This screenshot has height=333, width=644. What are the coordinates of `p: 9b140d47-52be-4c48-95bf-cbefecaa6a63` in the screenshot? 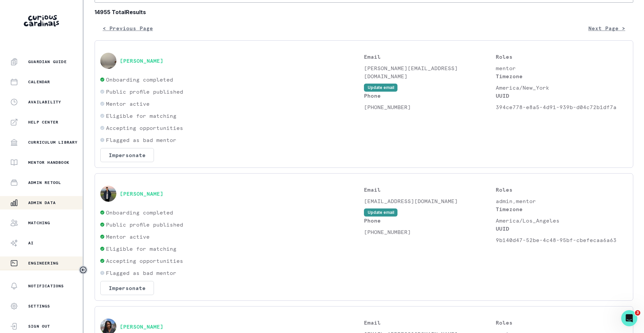 It's located at (561, 240).